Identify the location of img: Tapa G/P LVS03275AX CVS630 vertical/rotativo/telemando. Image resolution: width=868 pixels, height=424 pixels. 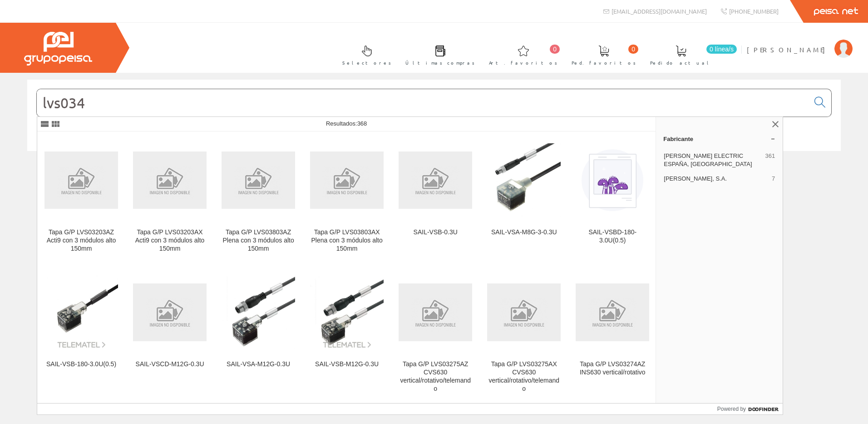
(524, 312).